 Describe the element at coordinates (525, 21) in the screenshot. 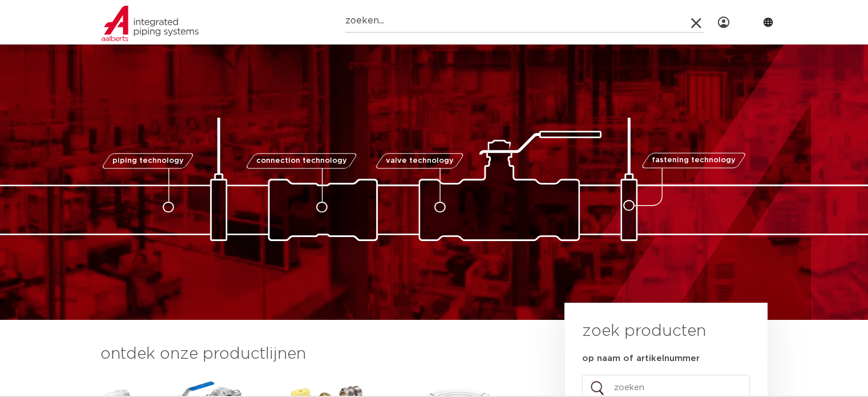

I see `input: zoeken...` at that location.